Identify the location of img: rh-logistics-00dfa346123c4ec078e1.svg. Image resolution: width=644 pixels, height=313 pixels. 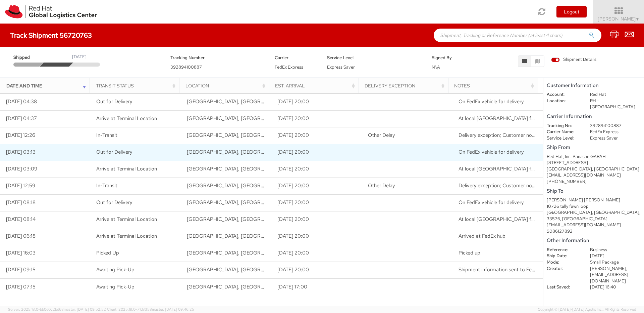
(51, 12).